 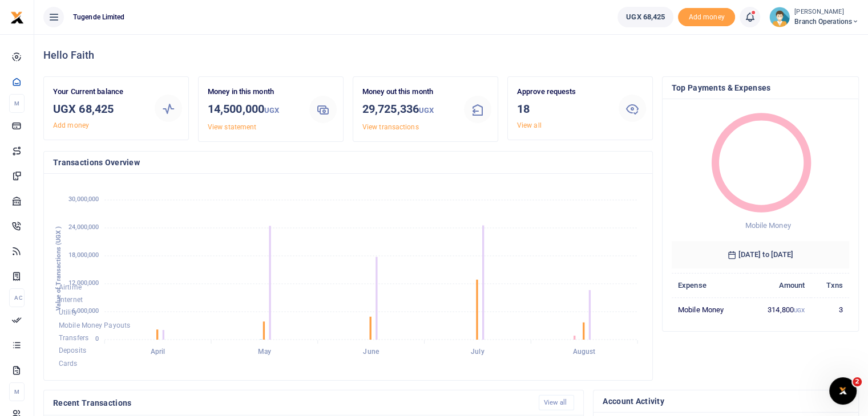 I want to click on span: Tugende Limited, so click(x=99, y=17).